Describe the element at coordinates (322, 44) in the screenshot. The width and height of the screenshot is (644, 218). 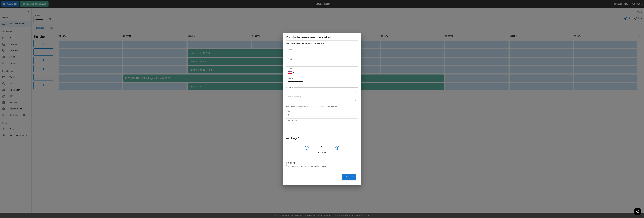
I see `h6: Platzhalterreservierungen sind kostenlos` at that location.